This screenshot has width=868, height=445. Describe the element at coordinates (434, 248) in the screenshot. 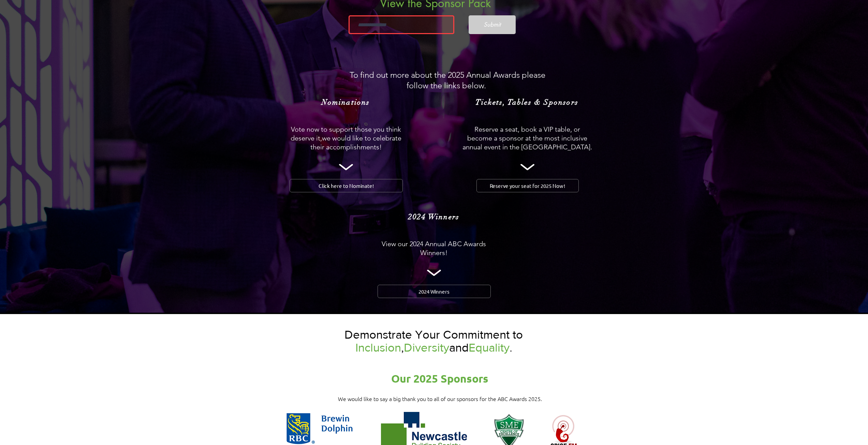

I see `span: View our 2024 Annual ABC Awards Winners!` at that location.